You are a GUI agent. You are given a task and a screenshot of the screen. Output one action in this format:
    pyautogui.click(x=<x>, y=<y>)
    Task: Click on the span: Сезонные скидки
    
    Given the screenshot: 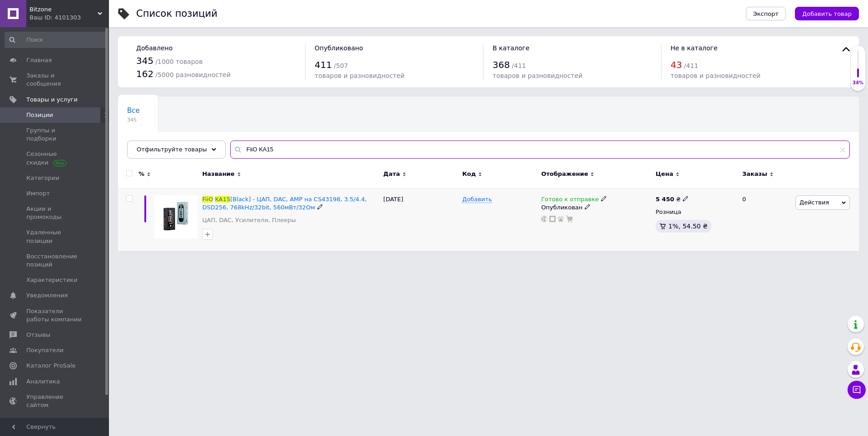 What is the action you would take?
    pyautogui.click(x=55, y=158)
    